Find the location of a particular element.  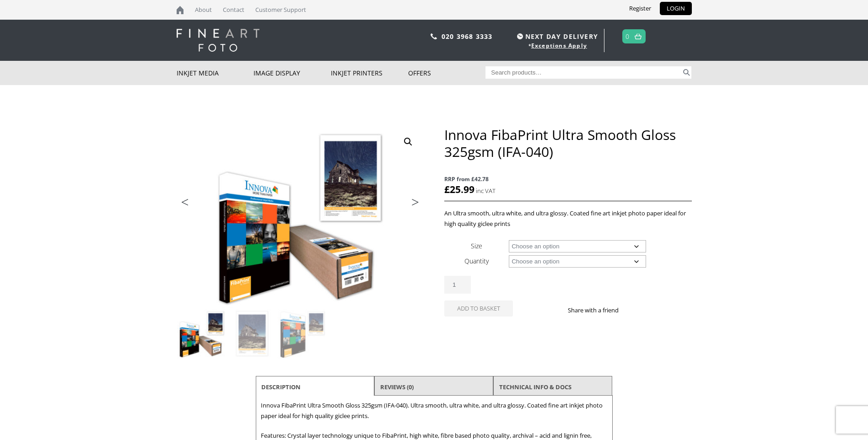

label: Quantity is located at coordinates (477, 260).